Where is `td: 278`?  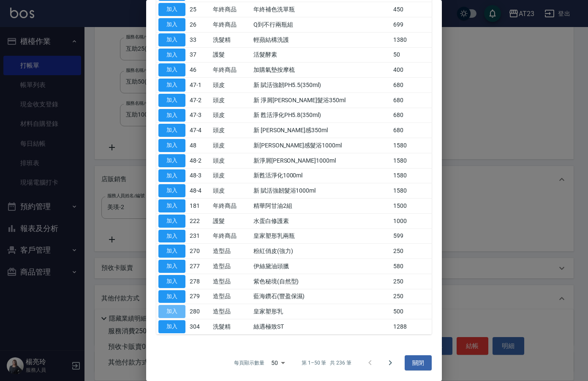 td: 278 is located at coordinates (199, 281).